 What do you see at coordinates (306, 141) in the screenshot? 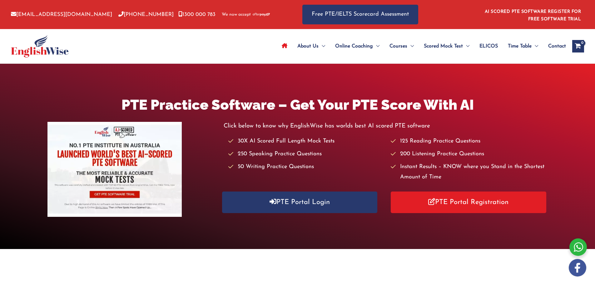
I see `li: 30X AI Scored Full Length Mock Tests` at bounding box center [306, 141].